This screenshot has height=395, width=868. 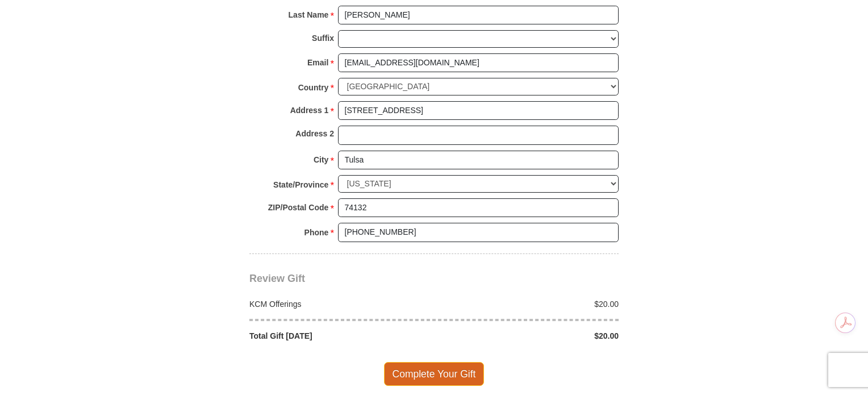 What do you see at coordinates (298, 207) in the screenshot?
I see `strong: ZIP/Postal Code` at bounding box center [298, 207].